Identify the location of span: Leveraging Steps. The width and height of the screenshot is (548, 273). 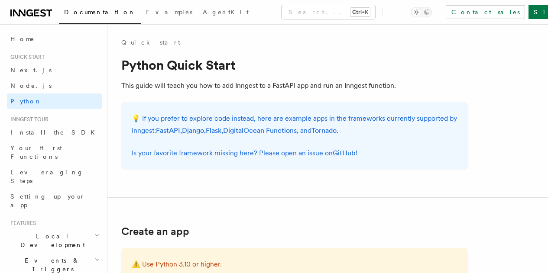
(47, 177).